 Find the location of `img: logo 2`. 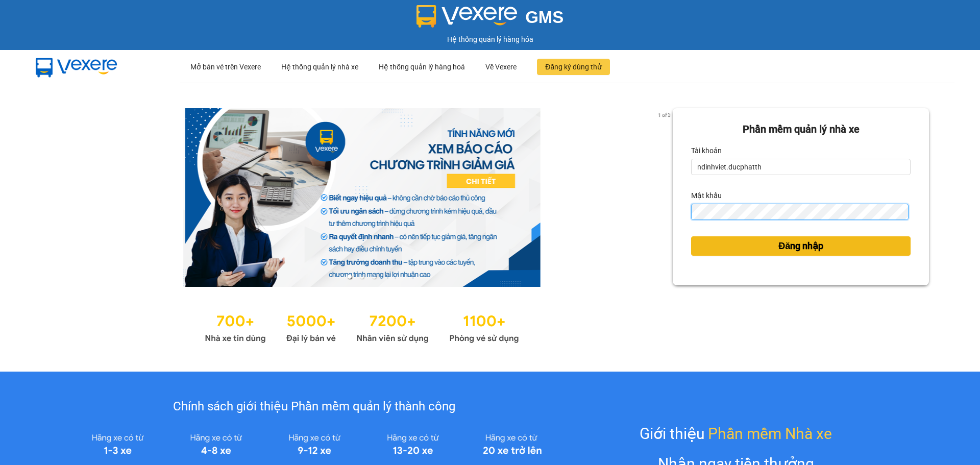

img: logo 2 is located at coordinates (467, 16).